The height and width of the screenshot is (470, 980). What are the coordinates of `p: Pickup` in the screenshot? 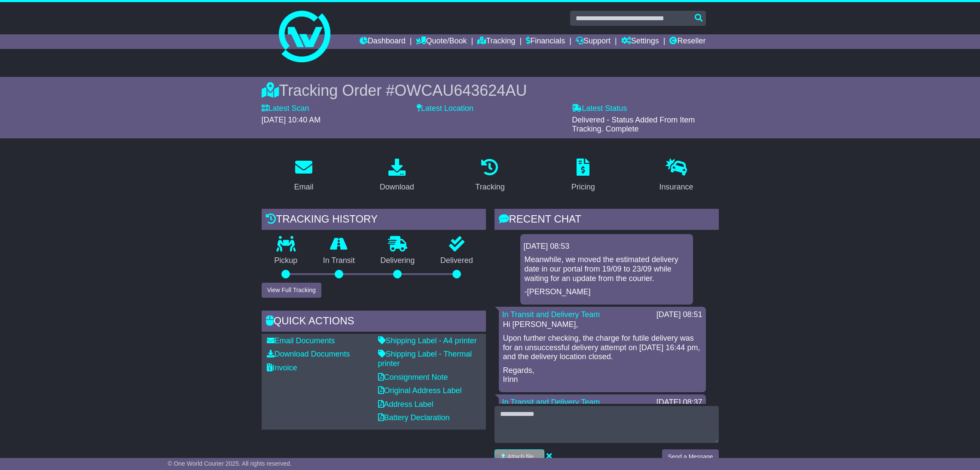 It's located at (286, 261).